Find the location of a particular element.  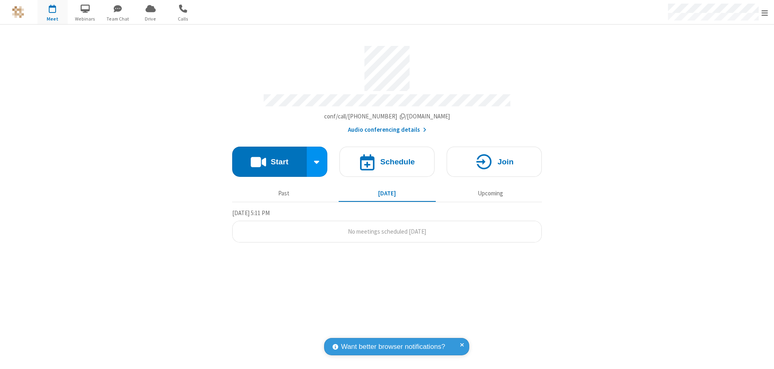

span: Copy my meeting room link is located at coordinates (387, 116).